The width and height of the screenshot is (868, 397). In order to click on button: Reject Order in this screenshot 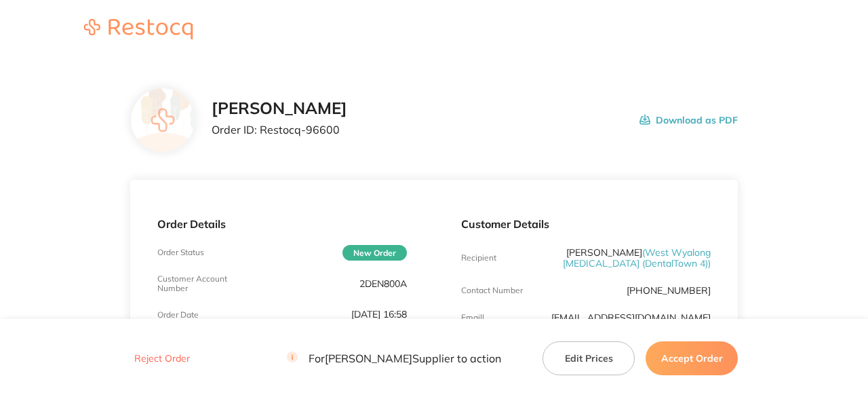, I will do `click(162, 358)`.